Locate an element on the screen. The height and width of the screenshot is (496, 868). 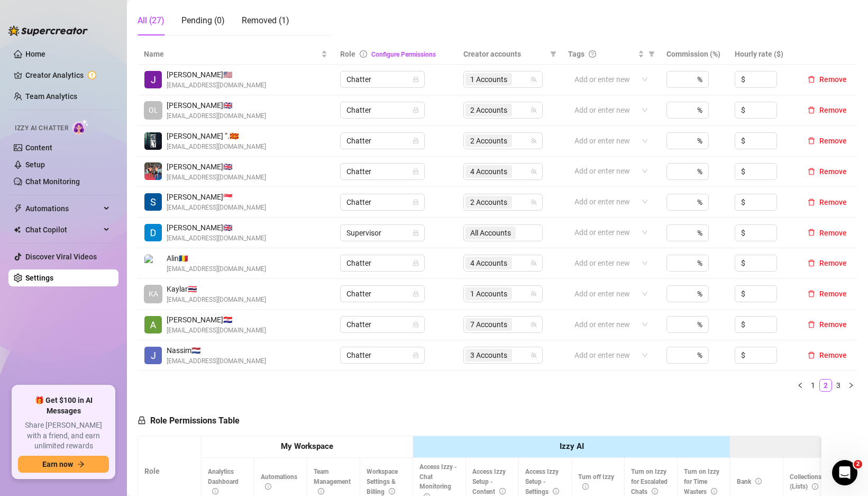
strong: My Workspace is located at coordinates (307, 446).